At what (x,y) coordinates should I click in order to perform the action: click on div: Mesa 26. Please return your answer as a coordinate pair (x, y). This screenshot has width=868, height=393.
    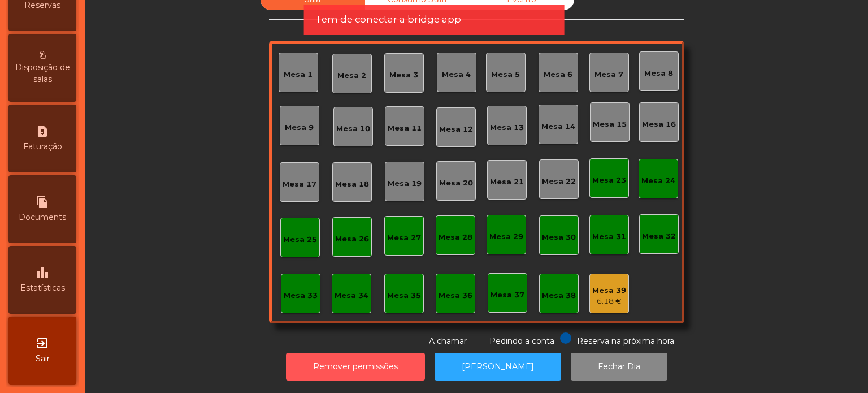
    Looking at the image, I should click on (353, 239).